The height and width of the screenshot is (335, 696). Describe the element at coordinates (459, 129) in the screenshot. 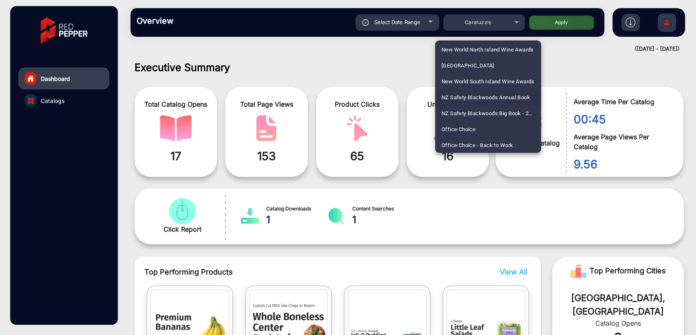

I see `span: Office Choice` at that location.